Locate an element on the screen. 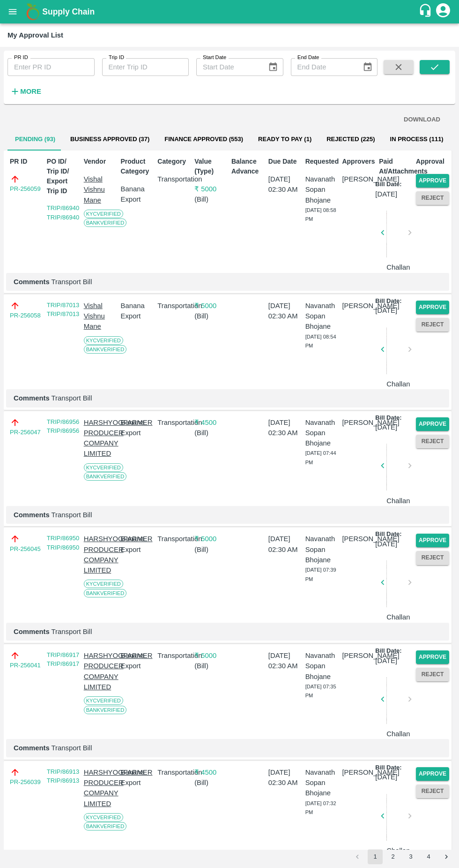 Image resolution: width=459 pixels, height=868 pixels. label: Trip ID is located at coordinates (116, 58).